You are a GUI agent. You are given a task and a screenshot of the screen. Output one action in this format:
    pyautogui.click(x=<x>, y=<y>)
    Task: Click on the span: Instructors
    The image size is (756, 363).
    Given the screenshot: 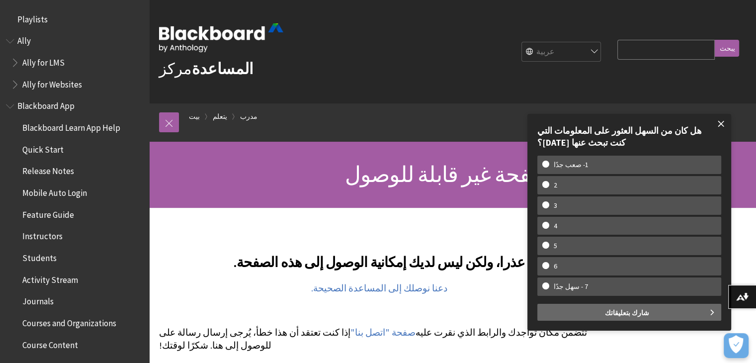 What is the action you would take?
    pyautogui.click(x=42, y=235)
    